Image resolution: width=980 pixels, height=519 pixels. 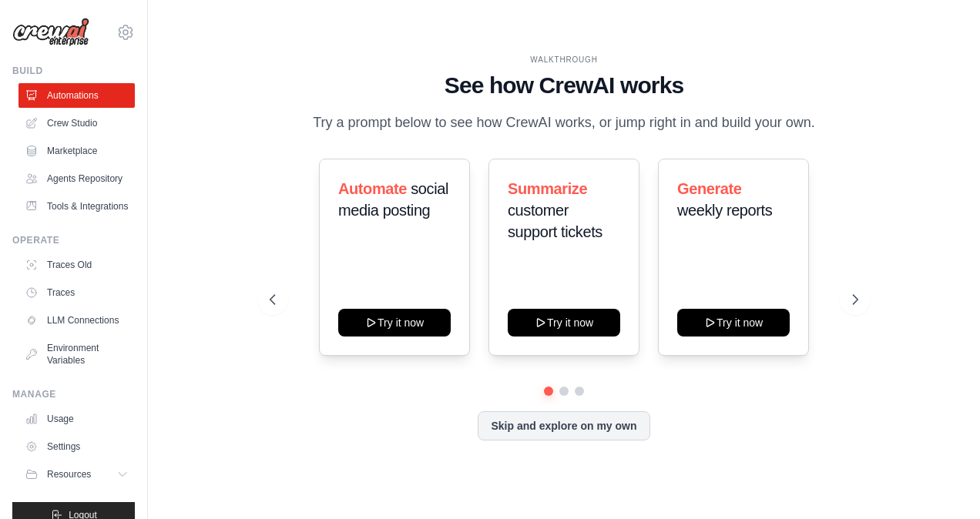 What do you see at coordinates (76, 320) in the screenshot?
I see `a: LLM Connections` at bounding box center [76, 320].